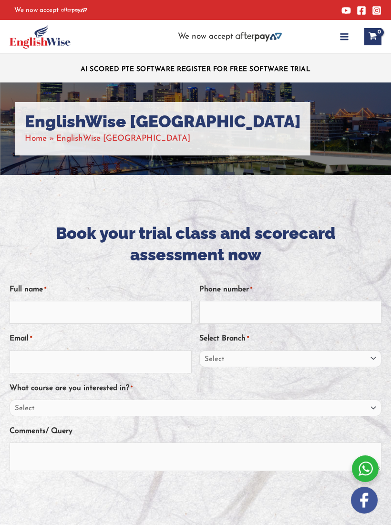 The image size is (391, 525). What do you see at coordinates (40, 37) in the screenshot?
I see `img: cropped-ew-logo` at bounding box center [40, 37].